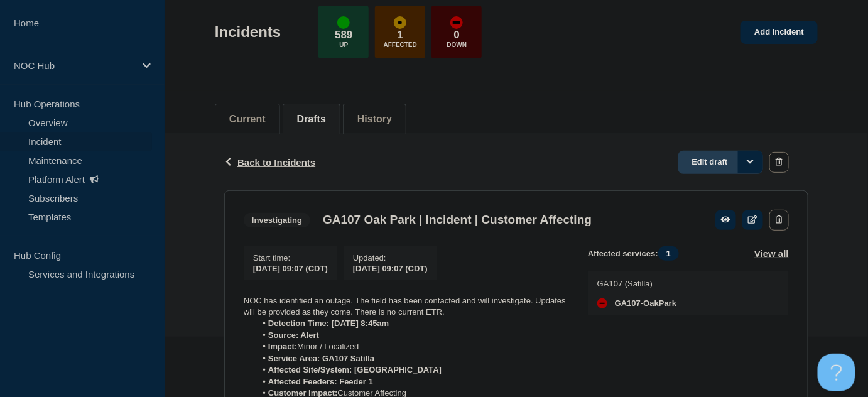  I want to click on strong: Service Area: GA107 Satilla, so click(321, 358).